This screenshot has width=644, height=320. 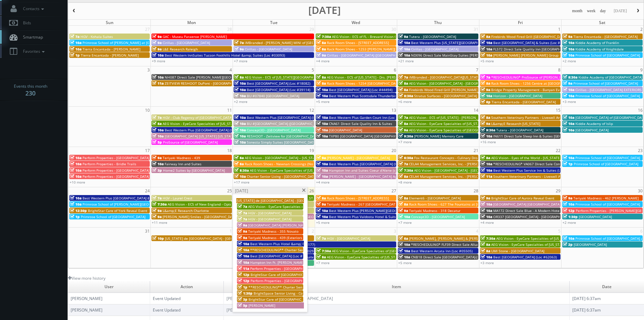 What do you see at coordinates (405, 102) in the screenshot?
I see `a: +6 more` at bounding box center [405, 102].